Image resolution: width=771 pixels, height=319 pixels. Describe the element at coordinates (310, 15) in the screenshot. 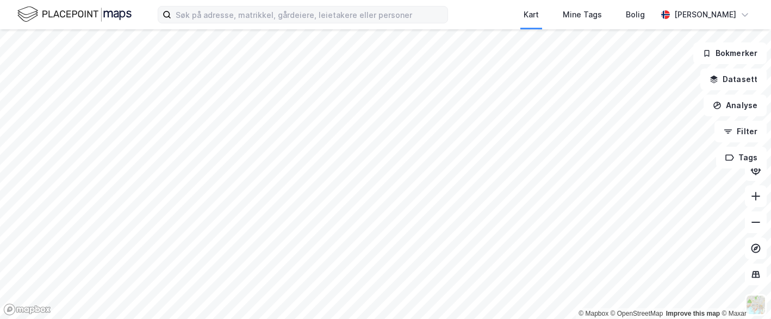

I see `input: Søk på adresse, matrikkel, gårdeiere, leietakere eller personer` at that location.